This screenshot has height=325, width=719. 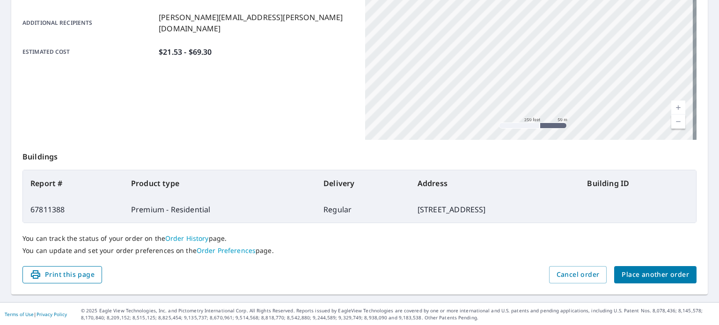 What do you see at coordinates (51, 314) in the screenshot?
I see `a: Privacy Policy` at bounding box center [51, 314].